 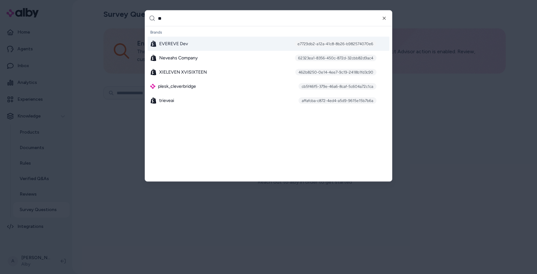 I want to click on span: trieveai, so click(x=167, y=101).